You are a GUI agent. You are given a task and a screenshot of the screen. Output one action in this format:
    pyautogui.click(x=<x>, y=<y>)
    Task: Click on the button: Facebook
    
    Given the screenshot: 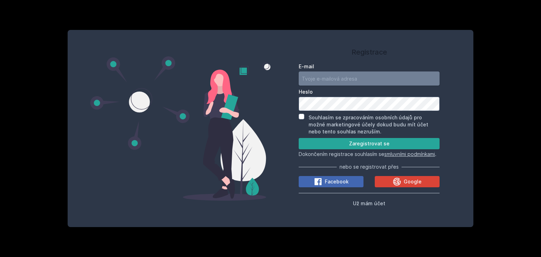 What is the action you would take?
    pyautogui.click(x=331, y=182)
    